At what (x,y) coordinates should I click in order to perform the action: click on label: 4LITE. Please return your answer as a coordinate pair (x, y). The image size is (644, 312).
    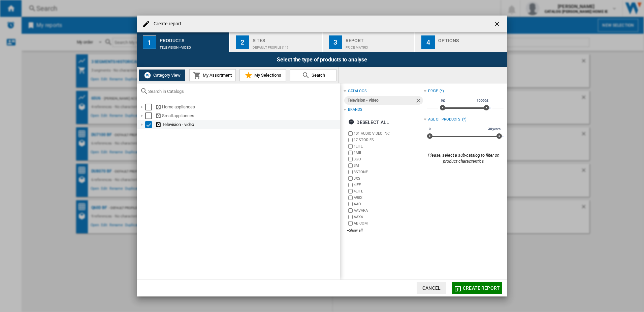
    Looking at the image, I should click on (388, 191).